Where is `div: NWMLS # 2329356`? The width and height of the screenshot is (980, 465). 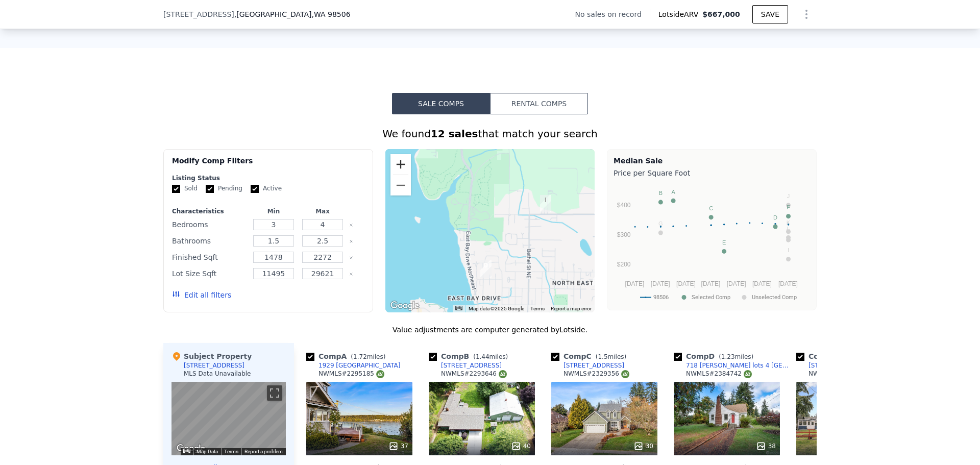
div: NWMLS # 2329356 is located at coordinates (596, 373).